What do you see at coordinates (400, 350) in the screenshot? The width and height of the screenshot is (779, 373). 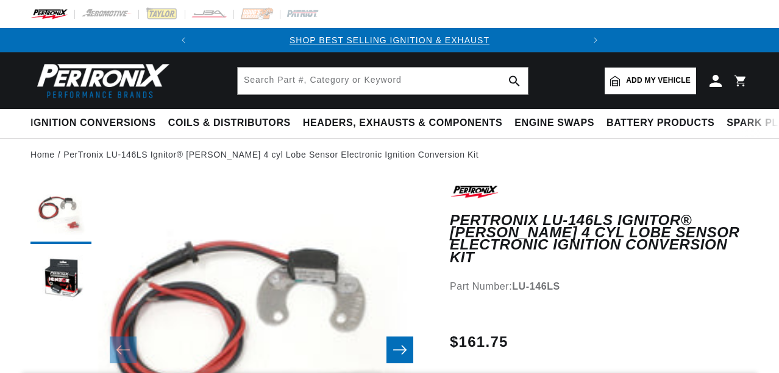 I see `button: Slide right` at bounding box center [400, 350].